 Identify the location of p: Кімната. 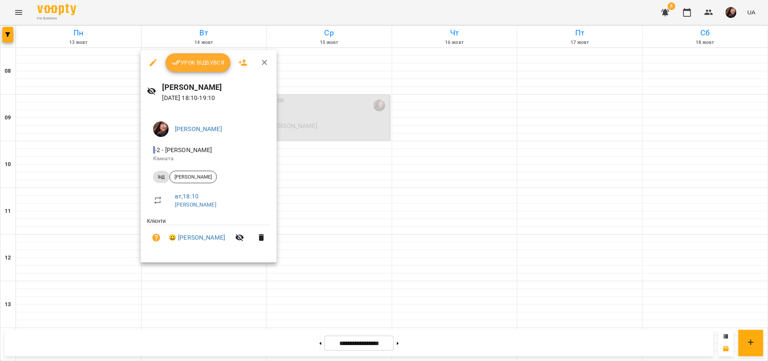
(209, 159).